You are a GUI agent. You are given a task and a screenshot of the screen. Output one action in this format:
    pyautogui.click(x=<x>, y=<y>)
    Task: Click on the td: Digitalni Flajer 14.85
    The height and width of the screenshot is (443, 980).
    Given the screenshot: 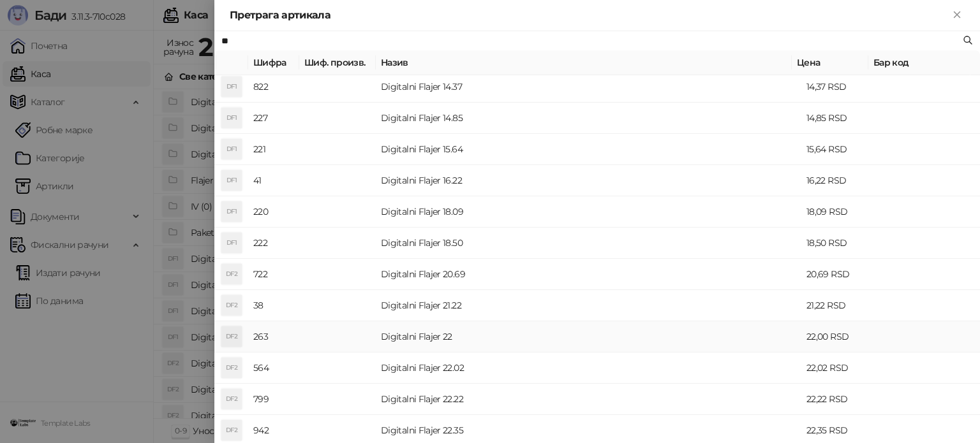 What is the action you would take?
    pyautogui.click(x=588, y=118)
    